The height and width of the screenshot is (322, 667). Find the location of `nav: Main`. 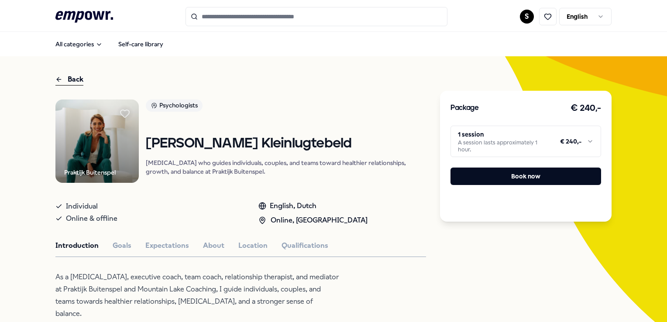

nav: Main is located at coordinates (109, 44).